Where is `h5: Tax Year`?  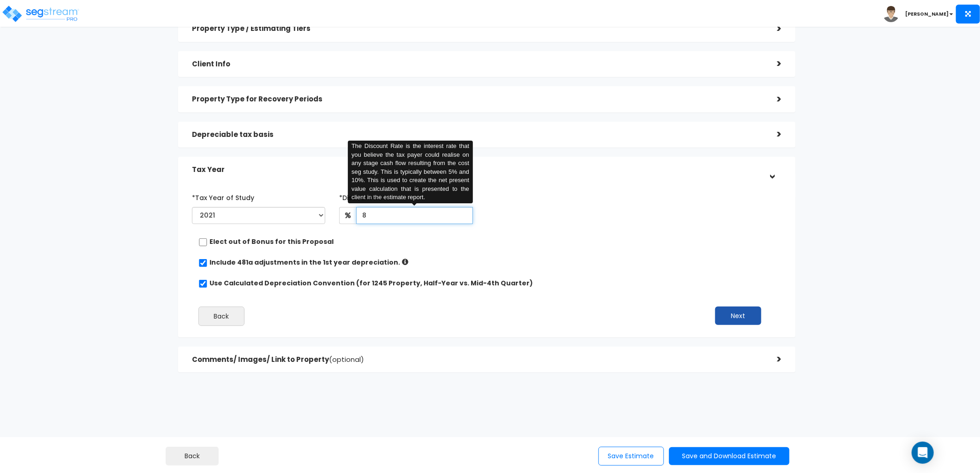 h5: Tax Year is located at coordinates (477, 170).